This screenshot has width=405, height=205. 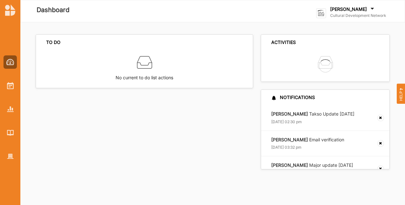 What do you see at coordinates (144, 75) in the screenshot?
I see `label: No current to do list actions` at bounding box center [144, 75].